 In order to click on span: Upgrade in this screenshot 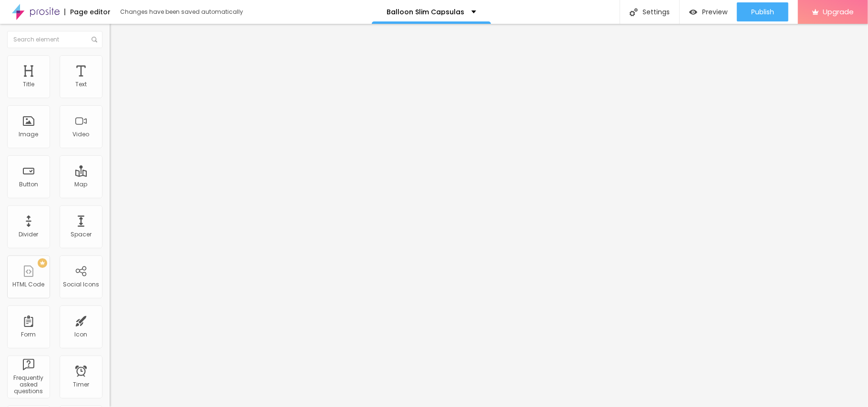, I will do `click(837, 12)`.